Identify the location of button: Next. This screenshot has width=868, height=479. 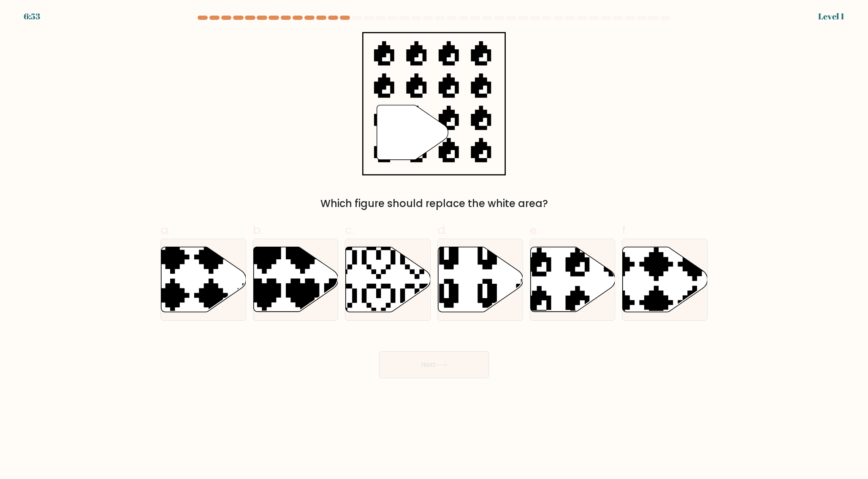
(434, 365).